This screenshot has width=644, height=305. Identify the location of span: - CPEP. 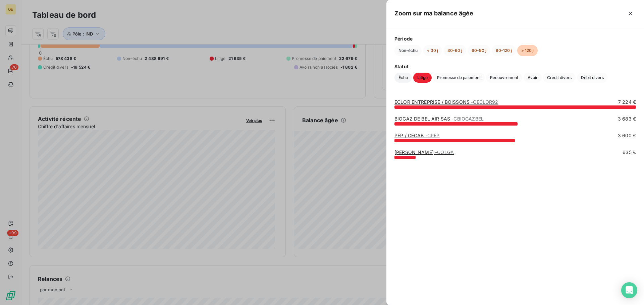
(432, 135).